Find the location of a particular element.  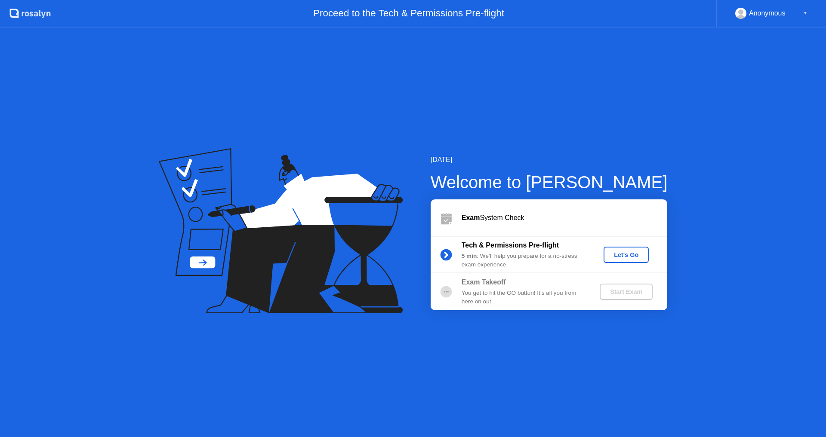

div: : We’ll help you prepare for a no-stress exam experience is located at coordinates (523, 261).